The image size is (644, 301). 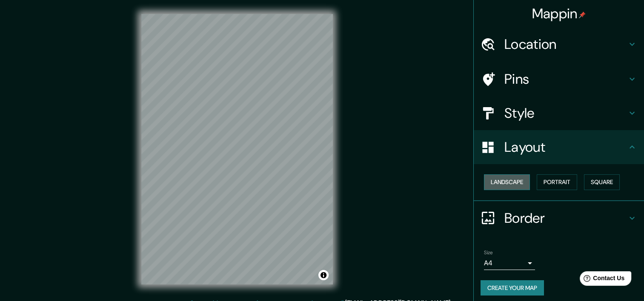 I want to click on div: Pins, so click(x=559, y=79).